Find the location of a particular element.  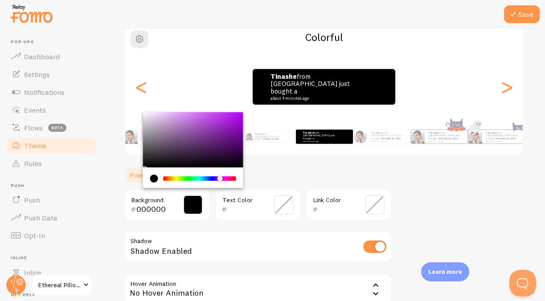

p: Learn more is located at coordinates (445, 272).